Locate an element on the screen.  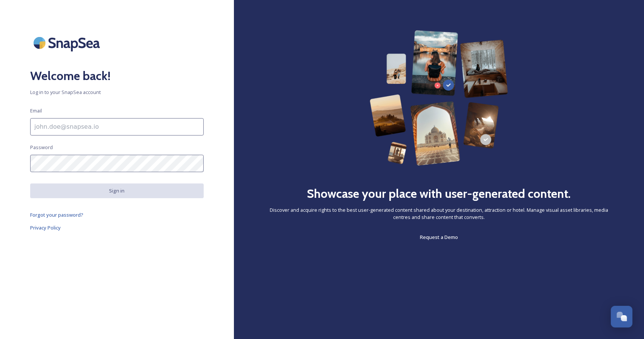
input: john.doe@snapsea.io is located at coordinates (117, 127).